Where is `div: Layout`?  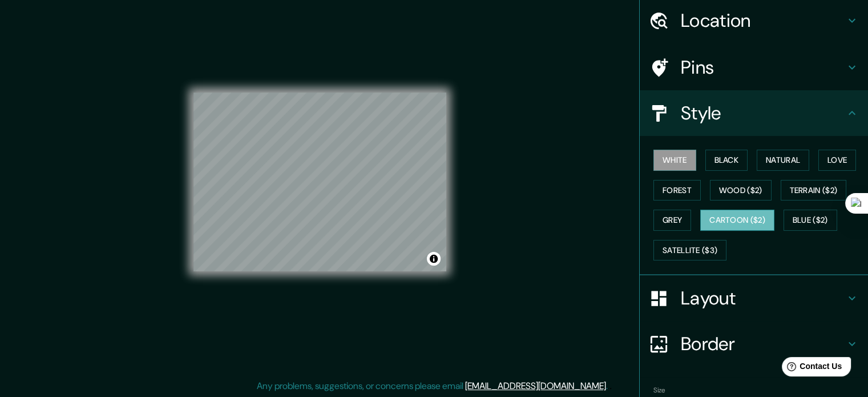
div: Layout is located at coordinates (754, 298).